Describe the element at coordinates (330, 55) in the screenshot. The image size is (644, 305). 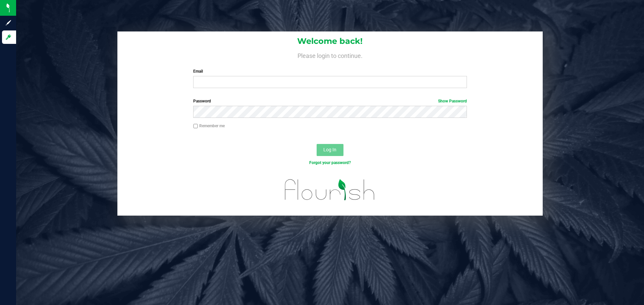
I see `h4: Please login to continue.` at that location.